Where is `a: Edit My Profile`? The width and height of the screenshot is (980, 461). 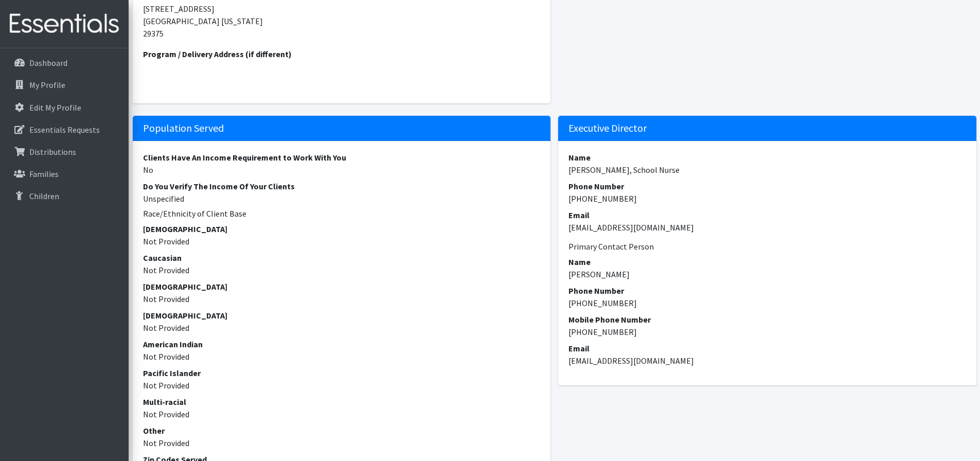 a: Edit My Profile is located at coordinates (64, 108).